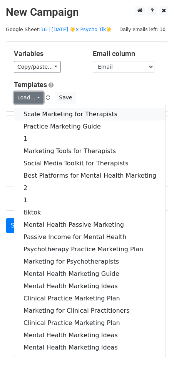 This screenshot has height=376, width=174. I want to click on h5: Variables, so click(47, 54).